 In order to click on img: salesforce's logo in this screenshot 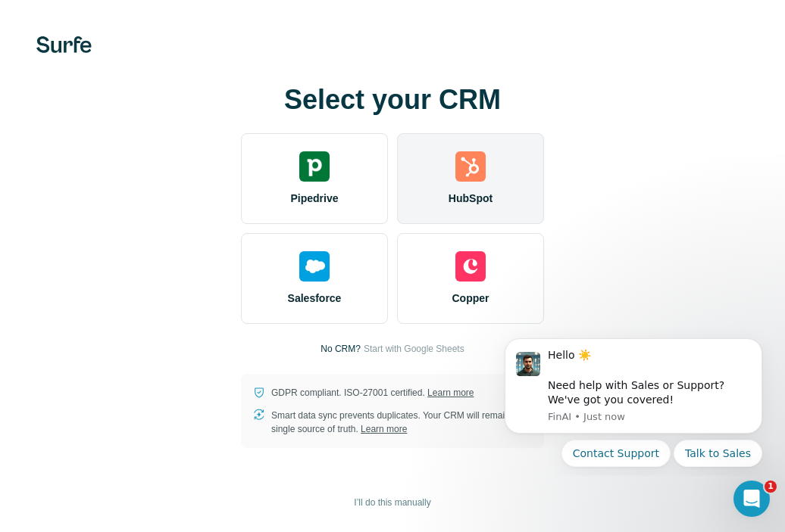, I will do `click(314, 266)`.